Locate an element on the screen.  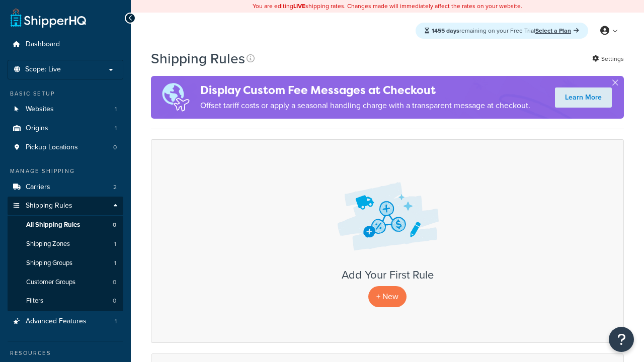
li: Pickup Locations is located at coordinates (65, 147).